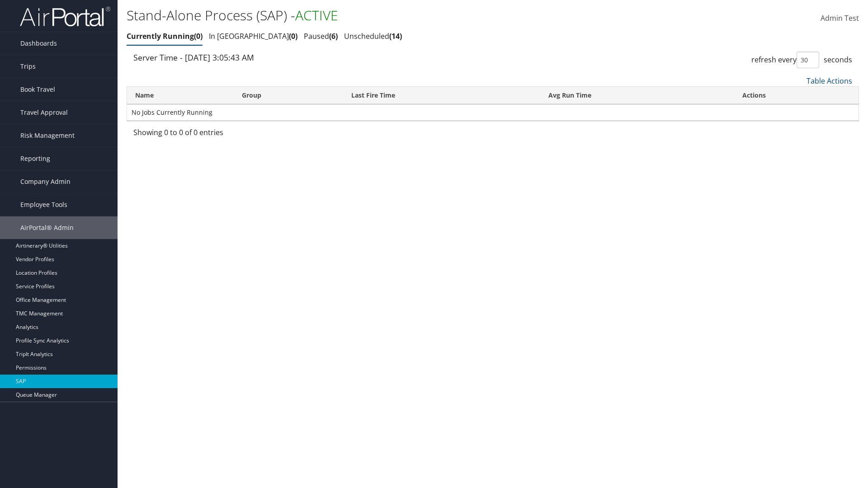 This screenshot has height=488, width=868. I want to click on span: AirPortal® Admin, so click(47, 228).